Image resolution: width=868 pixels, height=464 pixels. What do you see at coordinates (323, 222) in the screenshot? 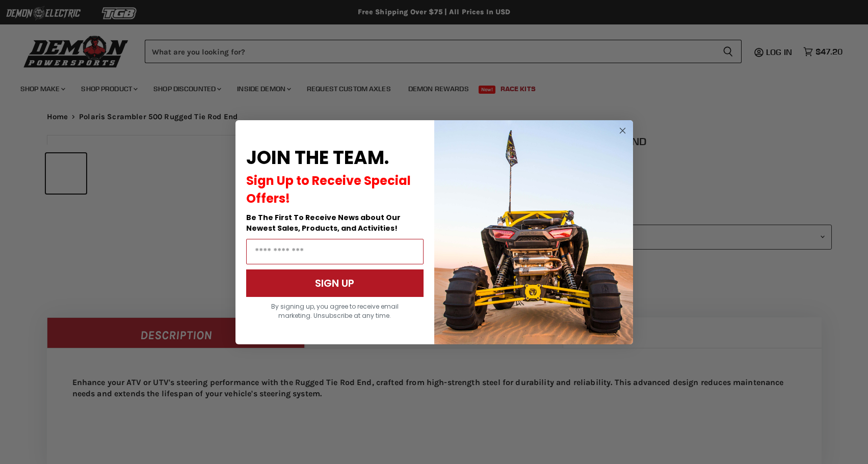
I see `span: Be The First To Receive News about Our Newest Sales, Products, and Activities!` at bounding box center [323, 222].